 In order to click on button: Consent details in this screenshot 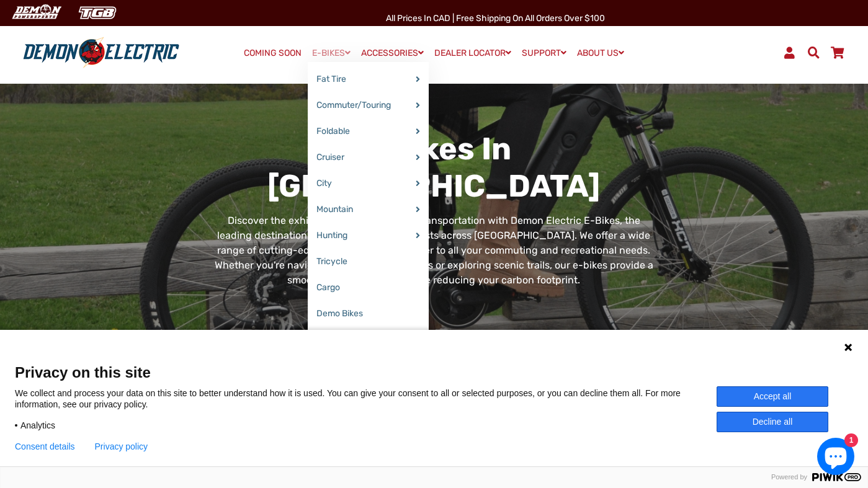, I will do `click(45, 446)`.